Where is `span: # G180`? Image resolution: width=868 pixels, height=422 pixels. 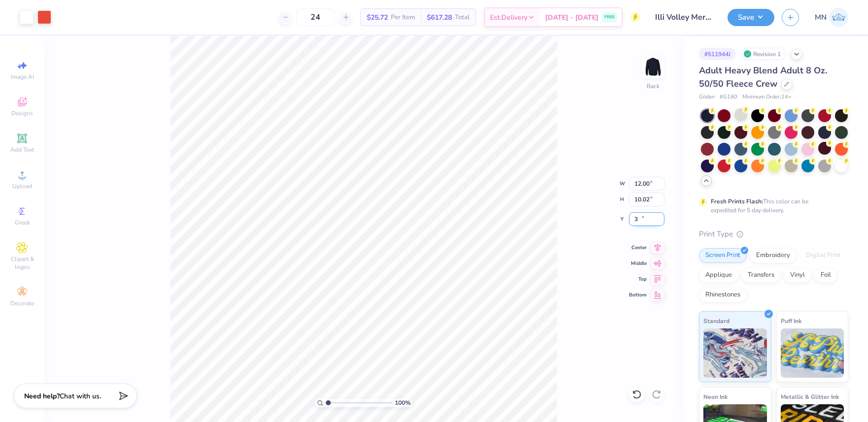
span: # G180 is located at coordinates (728, 97).